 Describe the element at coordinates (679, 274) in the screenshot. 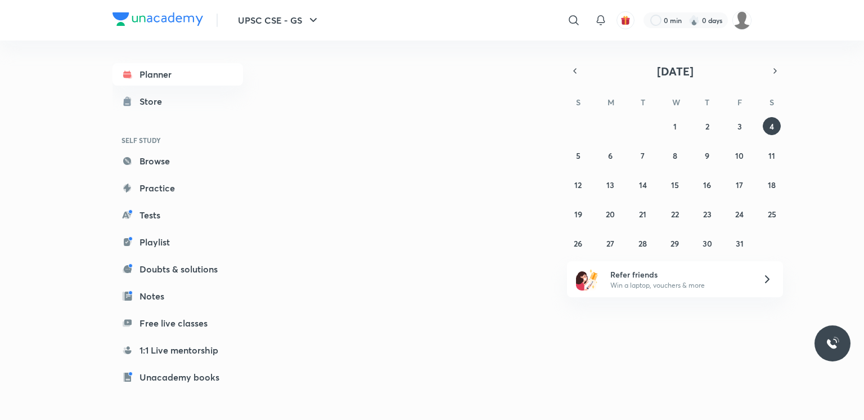

I see `h6: Refer friends` at that location.